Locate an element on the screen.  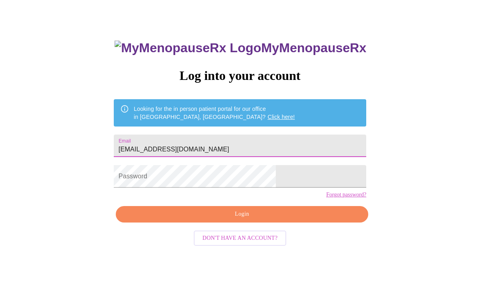
a: Forgot password? is located at coordinates (346, 195).